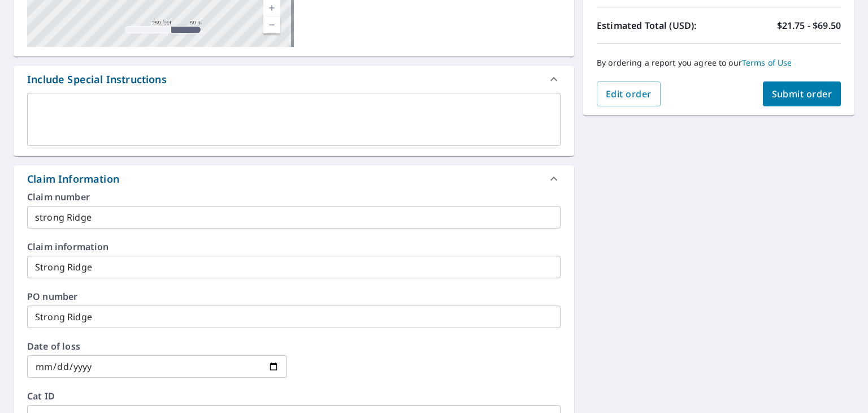 This screenshot has height=413, width=868. Describe the element at coordinates (294, 396) in the screenshot. I see `label: Cat ID` at that location.